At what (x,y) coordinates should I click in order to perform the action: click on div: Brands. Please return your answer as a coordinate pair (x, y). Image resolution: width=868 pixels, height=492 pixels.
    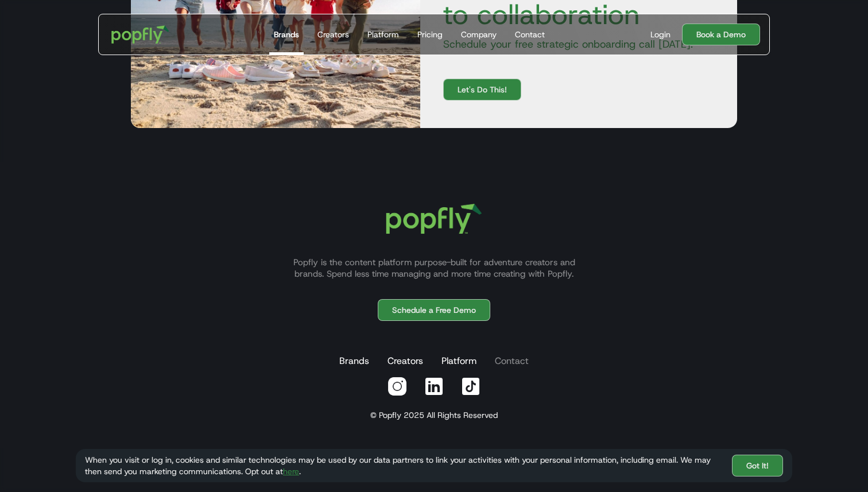
    Looking at the image, I should click on (286, 35).